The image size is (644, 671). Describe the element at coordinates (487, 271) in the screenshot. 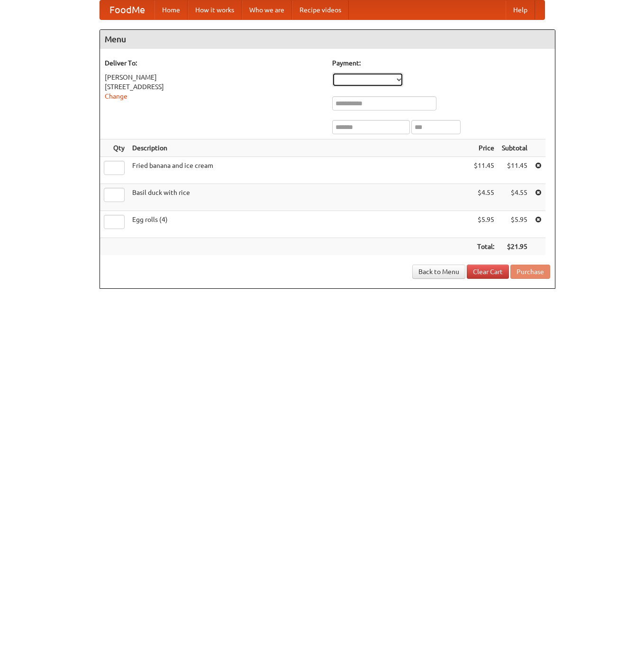

I see `a: Clear Cart` at that location.